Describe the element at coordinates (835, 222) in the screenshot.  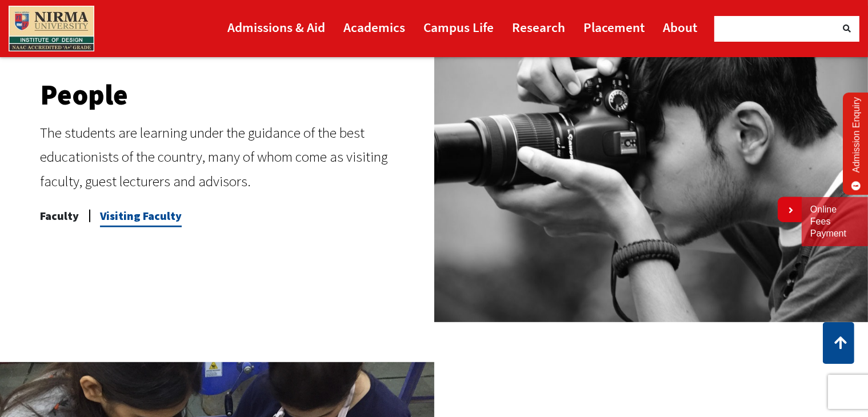
I see `a: Online Fees Payment` at that location.